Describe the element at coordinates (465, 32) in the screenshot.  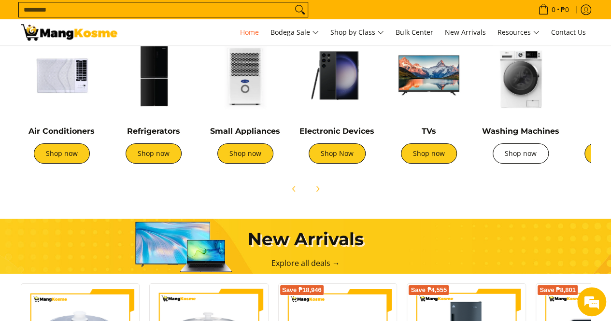
I see `span: New Arrivals` at that location.